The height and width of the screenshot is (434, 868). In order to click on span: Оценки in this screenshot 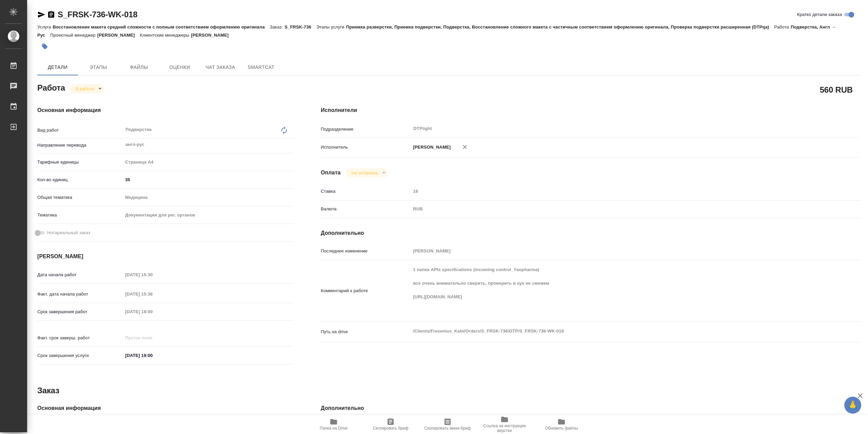, I will do `click(180, 67)`.